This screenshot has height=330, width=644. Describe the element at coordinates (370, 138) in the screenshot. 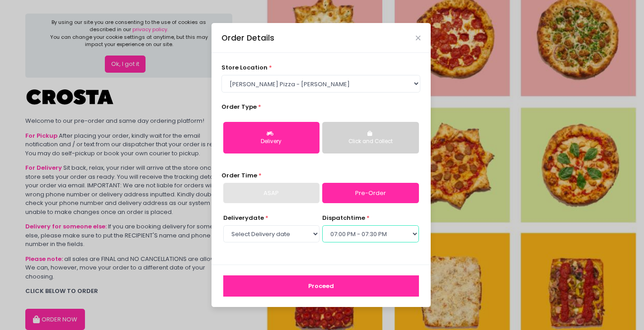

I see `button: Click and Collect` at that location.